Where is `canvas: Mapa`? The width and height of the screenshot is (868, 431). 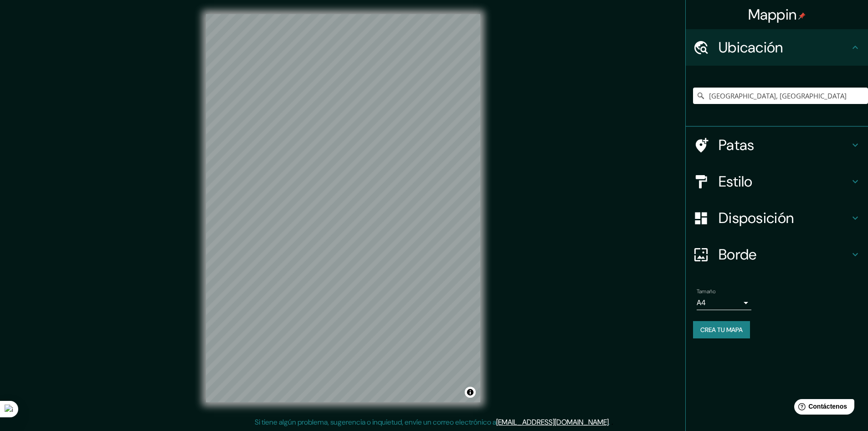 canvas: Mapa is located at coordinates (343, 208).